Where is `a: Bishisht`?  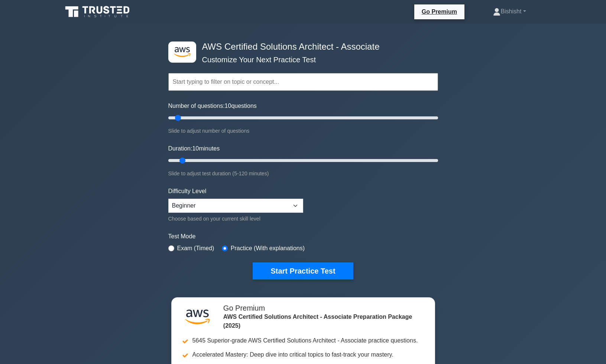
a: Bishisht is located at coordinates (509, 12).